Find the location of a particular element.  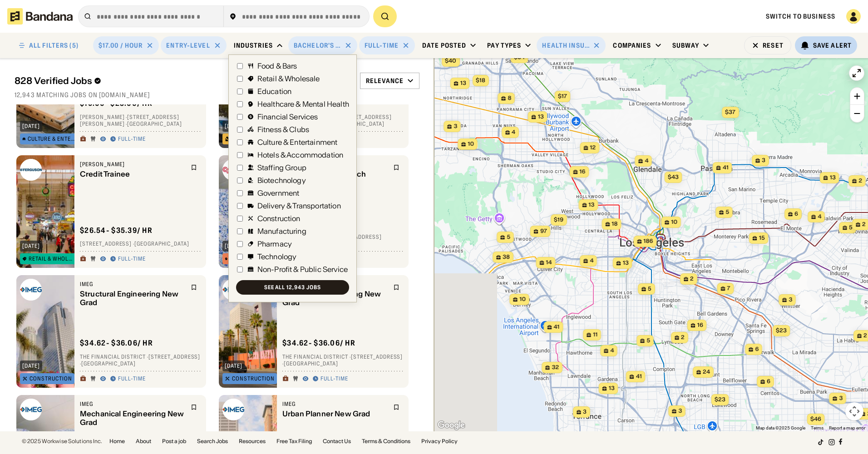

a: Terms & Conditions is located at coordinates (386, 441).